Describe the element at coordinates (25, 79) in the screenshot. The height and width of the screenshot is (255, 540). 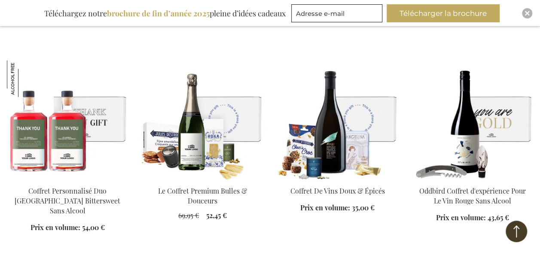
I see `img: Coffret Personnalisé Duo Italien Bittersweet Sans Alcool` at that location.